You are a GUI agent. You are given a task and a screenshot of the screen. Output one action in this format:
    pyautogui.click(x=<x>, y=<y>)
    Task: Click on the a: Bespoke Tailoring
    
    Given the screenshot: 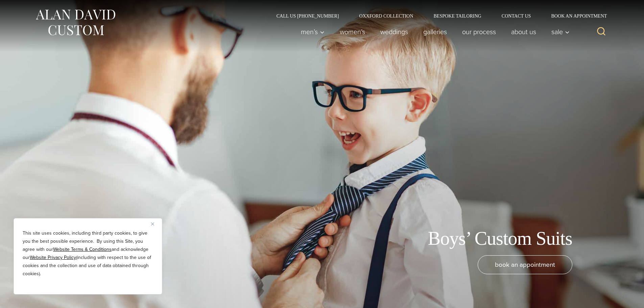 What is the action you would take?
    pyautogui.click(x=457, y=16)
    